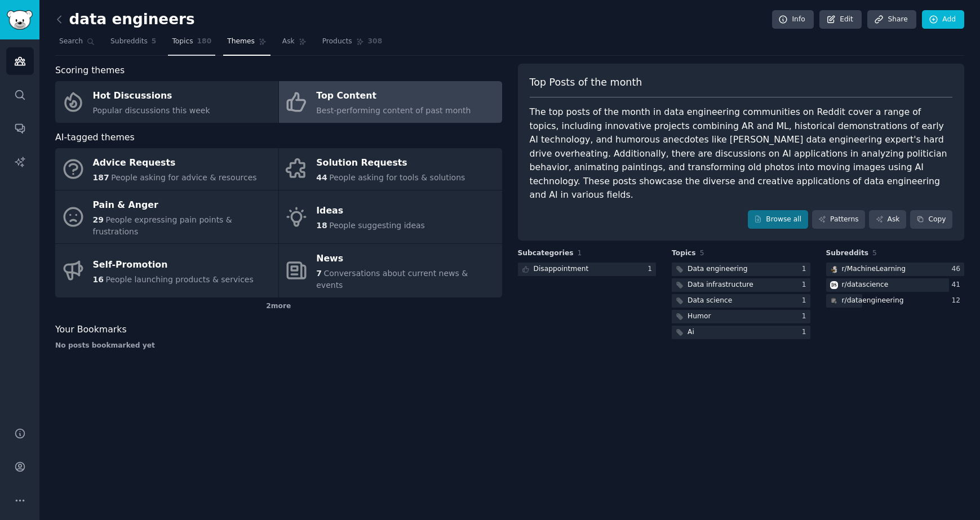 The width and height of the screenshot is (980, 520). Describe the element at coordinates (720, 285) in the screenshot. I see `div: Data infrastructure` at that location.